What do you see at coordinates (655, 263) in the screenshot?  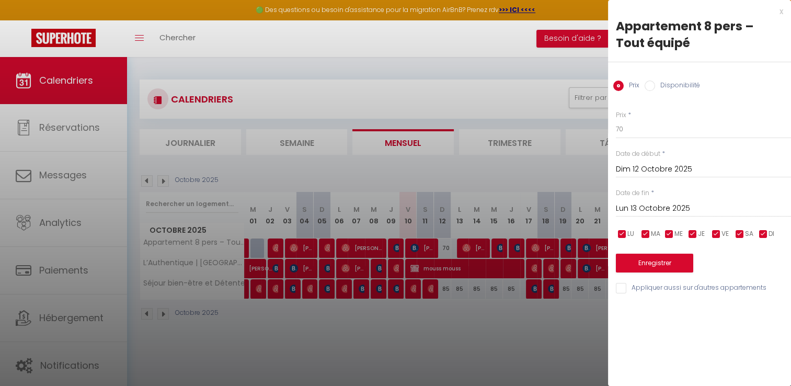 I see `button: Enregistrer` at bounding box center [655, 263].